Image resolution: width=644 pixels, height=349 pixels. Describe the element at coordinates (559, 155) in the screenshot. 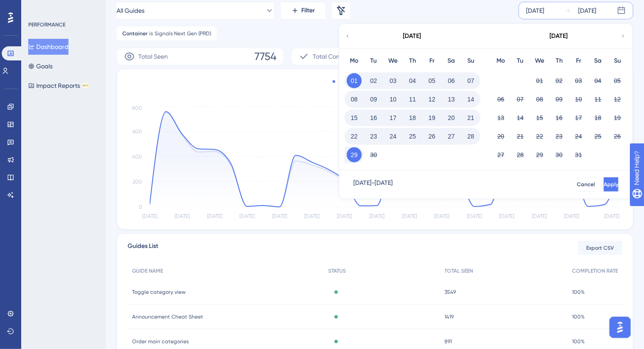

I see `button: 30` at that location.